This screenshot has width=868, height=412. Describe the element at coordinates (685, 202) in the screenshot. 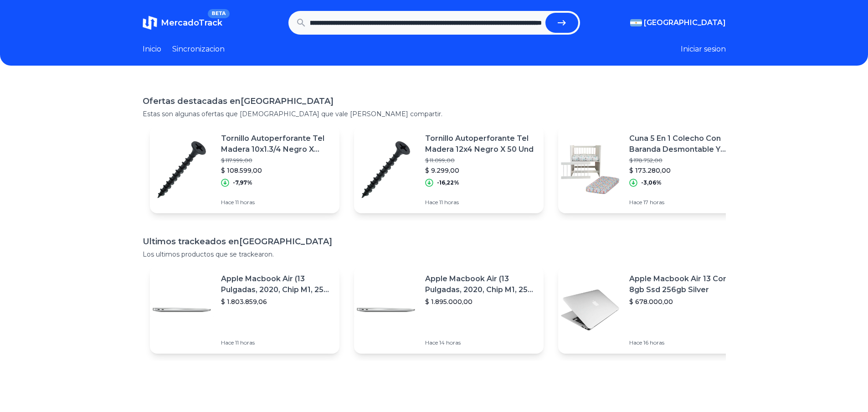

I see `p: Hace 17 horas` at that location.